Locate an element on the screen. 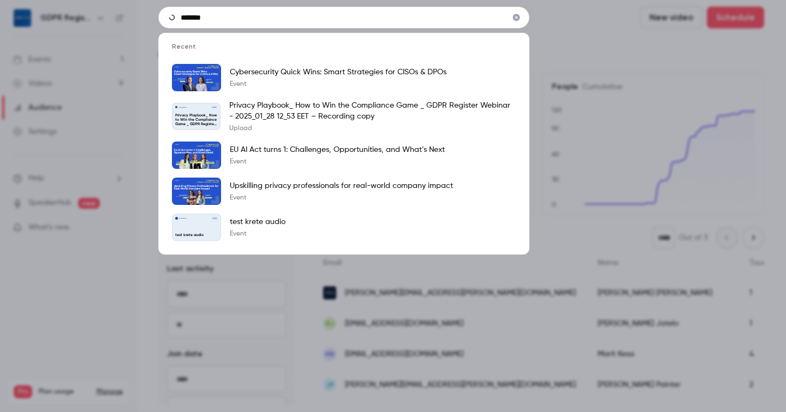 The image size is (786, 412). li: Recent is located at coordinates (344, 51).